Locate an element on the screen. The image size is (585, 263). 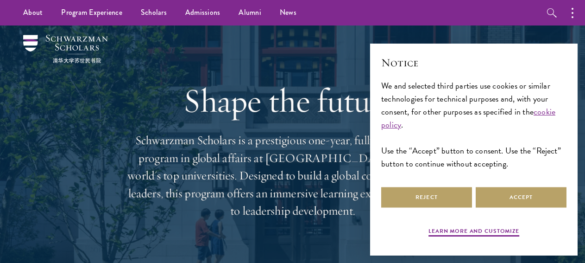
h1: Shape the future. is located at coordinates (293, 101).